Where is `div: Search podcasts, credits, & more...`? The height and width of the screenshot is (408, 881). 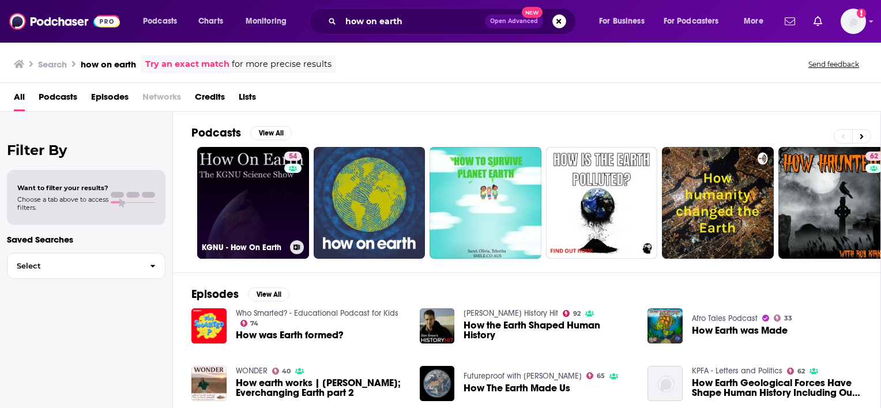
div: Search podcasts, credits, & more... is located at coordinates (453, 21).